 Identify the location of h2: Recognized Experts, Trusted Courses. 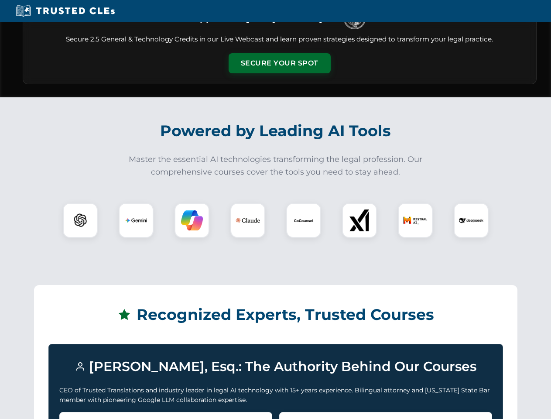
(276, 315).